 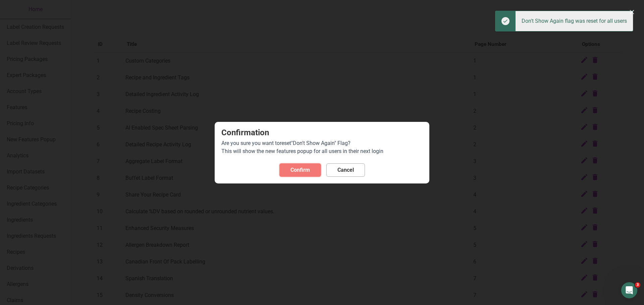 I want to click on b: reset, so click(x=285, y=143).